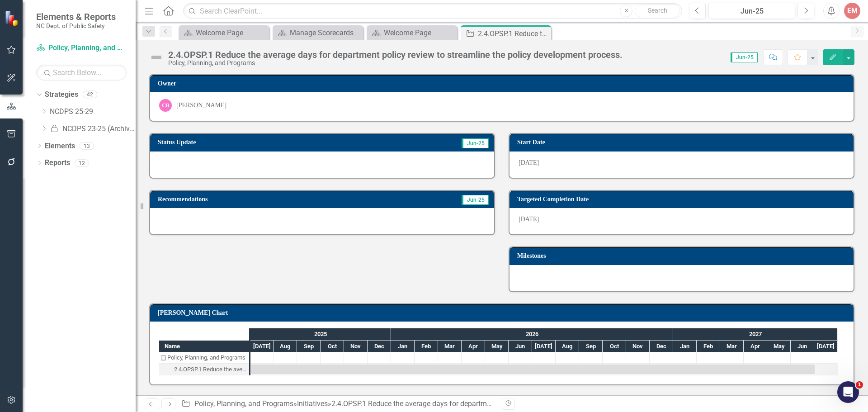 This screenshot has width=868, height=412. I want to click on div: 2025, so click(321, 334).